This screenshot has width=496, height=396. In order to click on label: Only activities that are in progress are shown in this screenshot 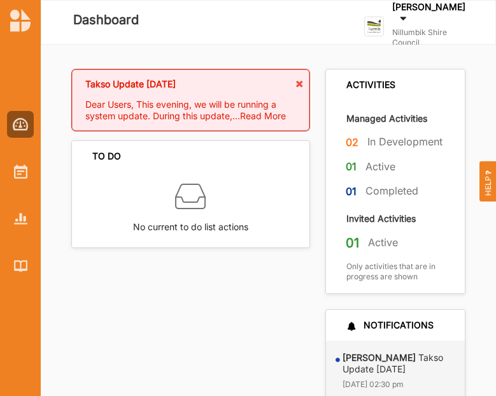, I will do `click(406, 271)`.